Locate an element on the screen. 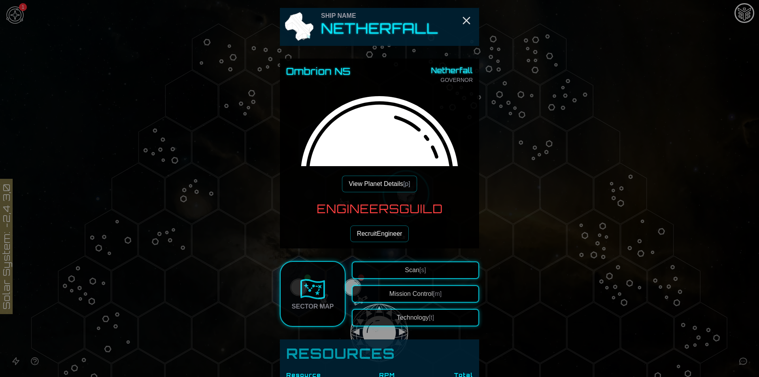 The height and width of the screenshot is (377, 759). div: Sector Map is located at coordinates (313, 306).